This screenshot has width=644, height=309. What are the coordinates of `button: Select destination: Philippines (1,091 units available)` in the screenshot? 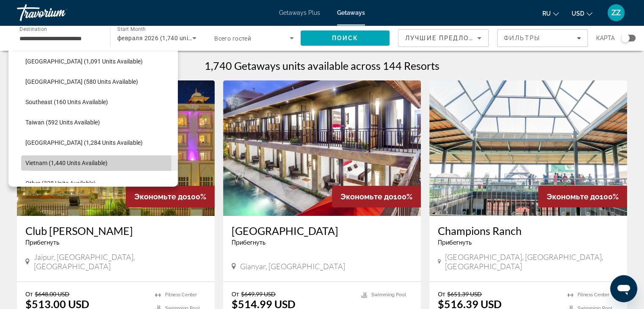 It's located at (100, 62).